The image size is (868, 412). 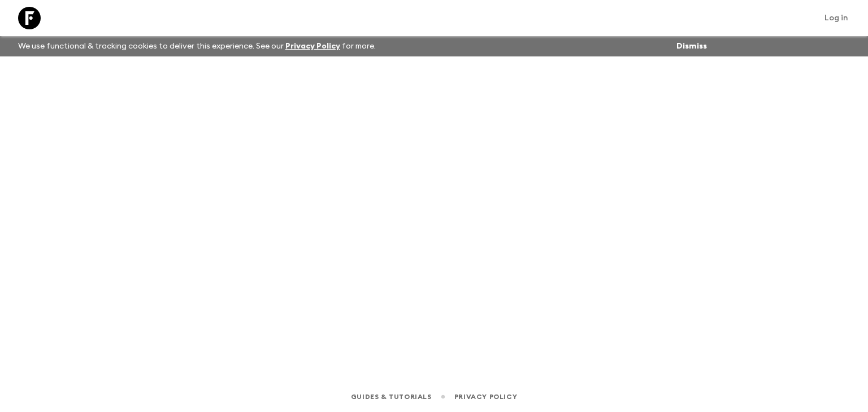 What do you see at coordinates (836, 18) in the screenshot?
I see `a: Log in` at bounding box center [836, 18].